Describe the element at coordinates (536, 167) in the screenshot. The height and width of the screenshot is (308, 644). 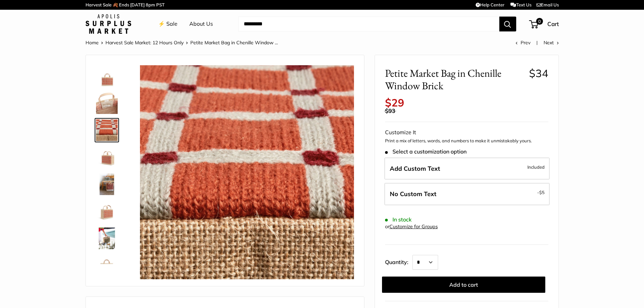
I see `span: Included` at that location.